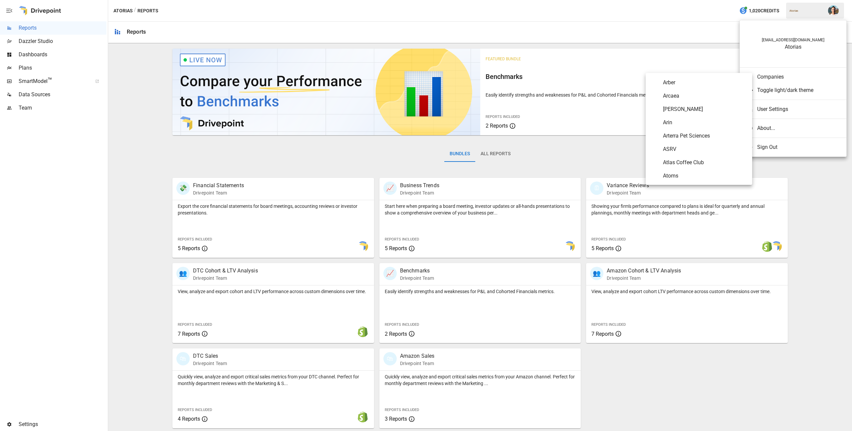 Image resolution: width=852 pixels, height=431 pixels. I want to click on span: ASRV, so click(705, 149).